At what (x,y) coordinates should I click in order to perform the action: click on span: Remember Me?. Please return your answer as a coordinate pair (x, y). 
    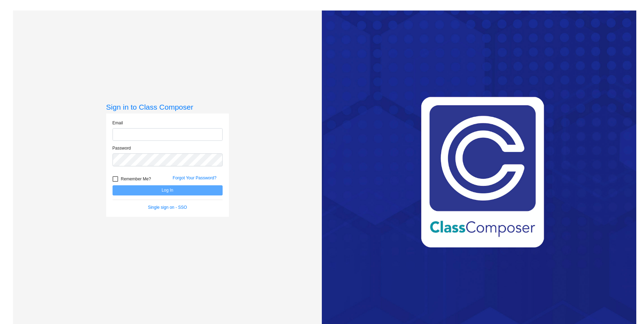
    Looking at the image, I should click on (136, 179).